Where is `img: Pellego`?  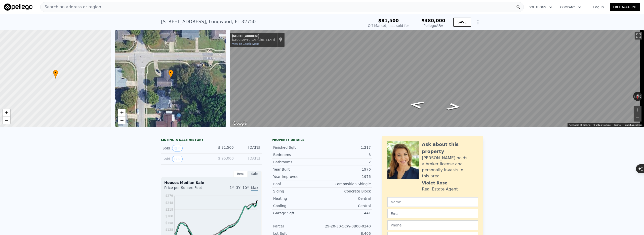 img: Pellego is located at coordinates (18, 7).